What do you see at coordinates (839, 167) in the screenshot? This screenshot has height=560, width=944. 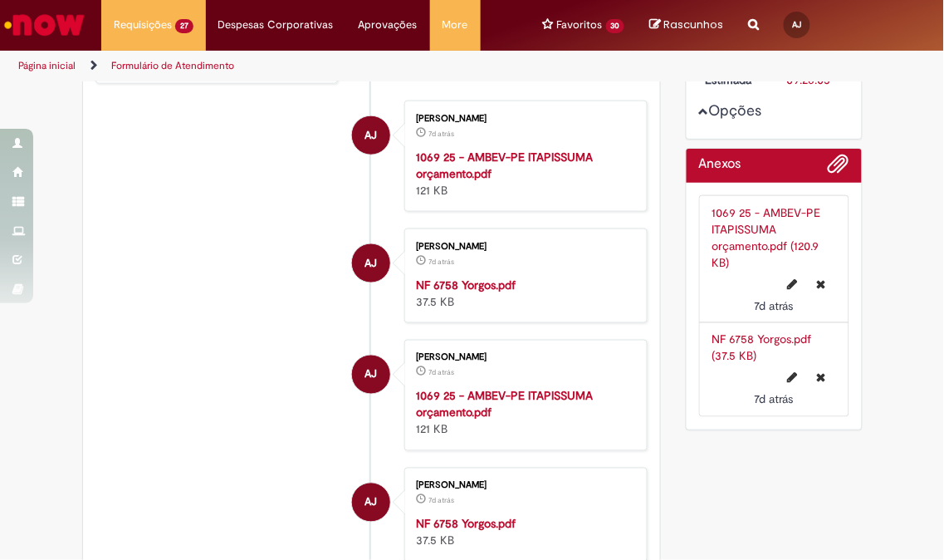 I see `button: Adicionar anexos` at bounding box center [839, 167].